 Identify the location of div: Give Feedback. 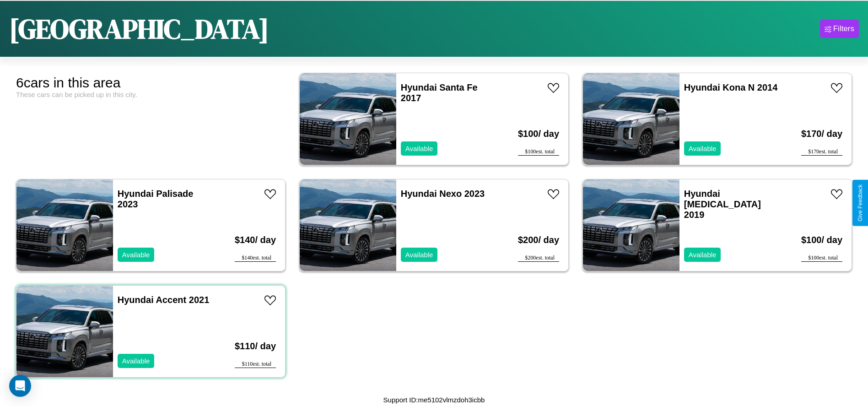
(860, 202).